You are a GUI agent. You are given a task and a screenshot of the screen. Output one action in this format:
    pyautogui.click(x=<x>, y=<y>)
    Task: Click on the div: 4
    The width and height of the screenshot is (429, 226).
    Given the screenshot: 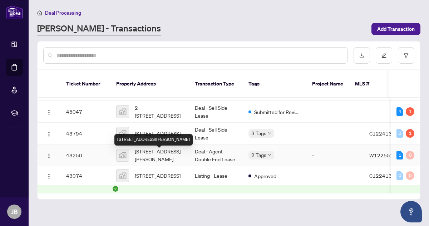 What is the action you would take?
    pyautogui.click(x=400, y=112)
    